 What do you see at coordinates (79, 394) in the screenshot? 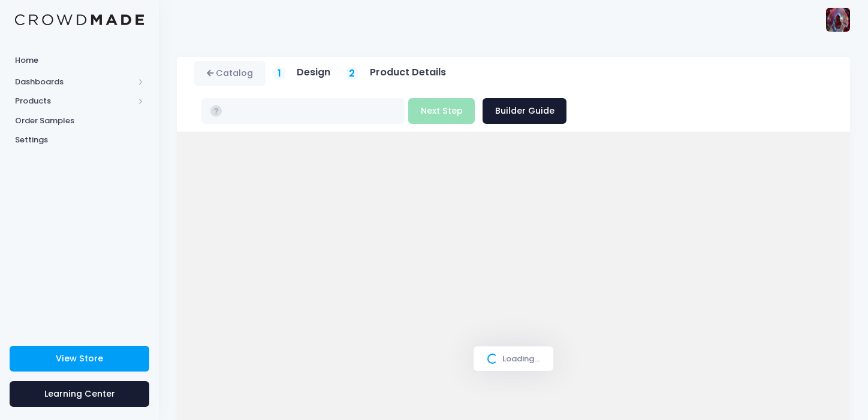
I see `a: Learning Center` at bounding box center [79, 394].